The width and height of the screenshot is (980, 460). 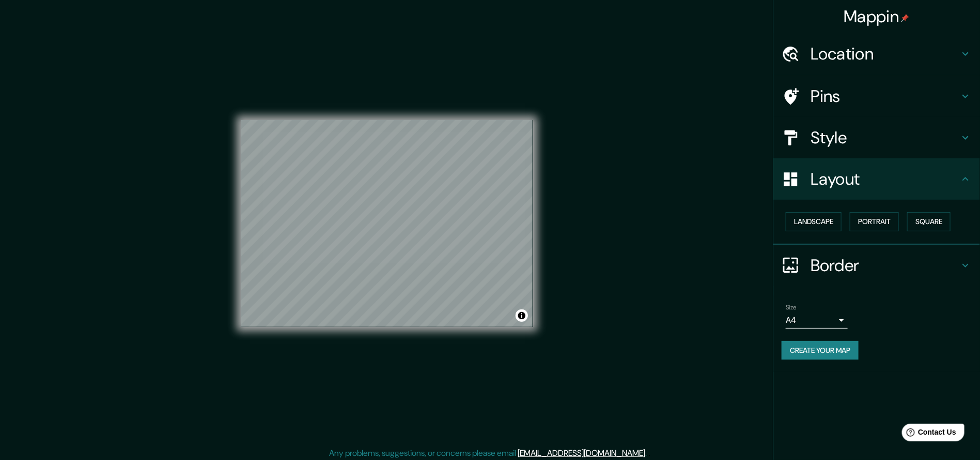 What do you see at coordinates (906, 18) in the screenshot?
I see `img: pin-icon.png` at bounding box center [906, 18].